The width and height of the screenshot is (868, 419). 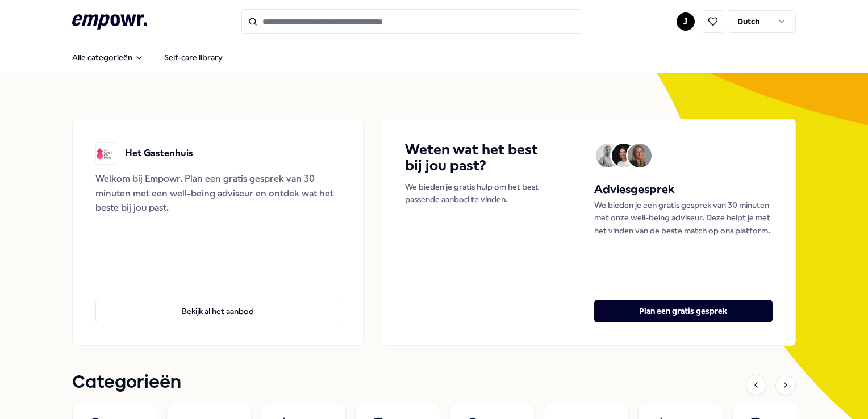 What do you see at coordinates (159, 153) in the screenshot?
I see `p: Het Gastenhuis` at bounding box center [159, 153].